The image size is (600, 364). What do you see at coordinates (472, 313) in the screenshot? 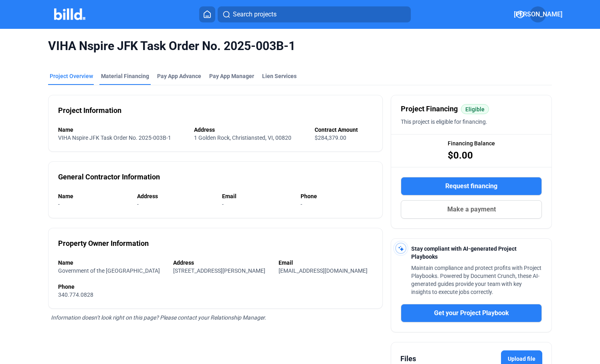
I see `span: Get your Project Playbook` at bounding box center [472, 313].